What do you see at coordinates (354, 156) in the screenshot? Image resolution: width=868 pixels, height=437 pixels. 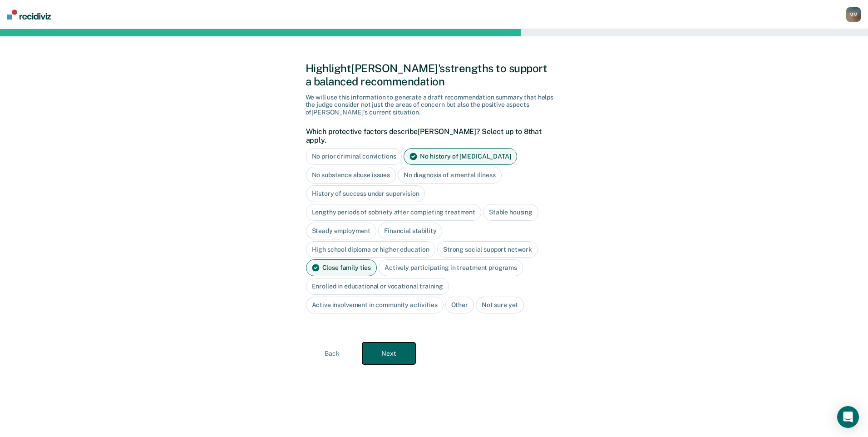 I see `div: No prior criminal convictions` at bounding box center [354, 156].